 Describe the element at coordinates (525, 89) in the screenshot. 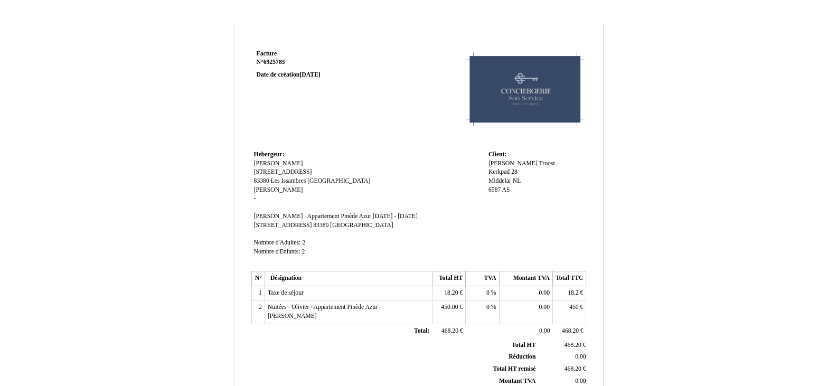

I see `img: logo` at that location.